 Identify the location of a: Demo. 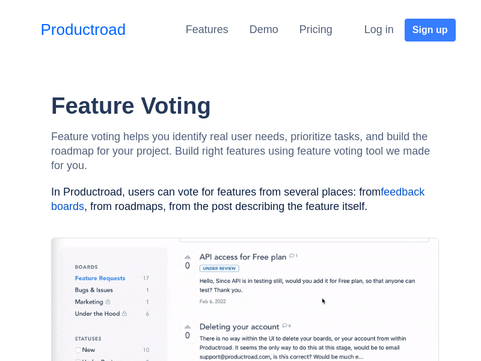
(264, 29).